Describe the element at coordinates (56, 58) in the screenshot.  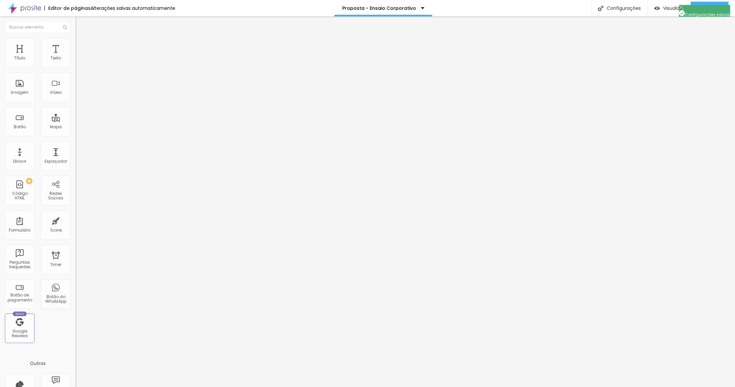
I see `div: Texto` at that location.